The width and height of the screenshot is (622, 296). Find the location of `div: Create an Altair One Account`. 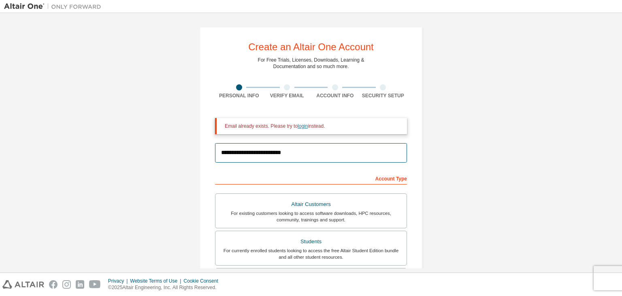

div: Create an Altair One Account is located at coordinates (311, 47).